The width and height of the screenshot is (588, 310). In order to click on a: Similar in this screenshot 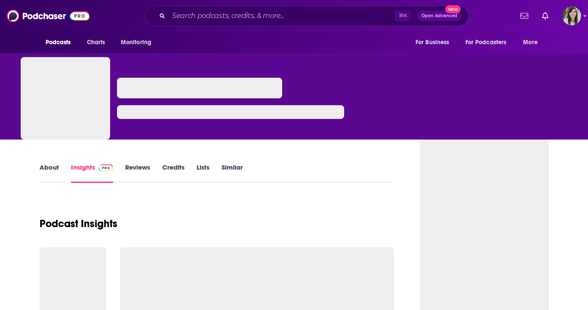, I will do `click(232, 173)`.